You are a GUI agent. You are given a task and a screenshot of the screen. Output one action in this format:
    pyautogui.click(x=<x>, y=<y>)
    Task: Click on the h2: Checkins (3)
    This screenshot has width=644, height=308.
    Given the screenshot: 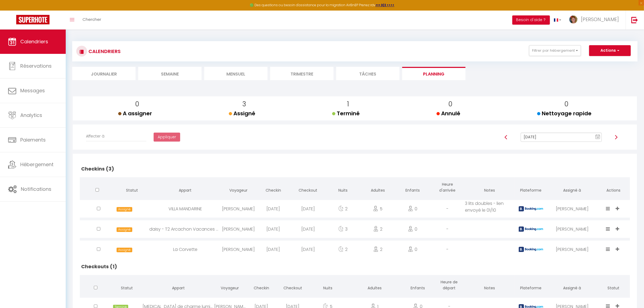 What is the action you would take?
    pyautogui.click(x=355, y=169)
    